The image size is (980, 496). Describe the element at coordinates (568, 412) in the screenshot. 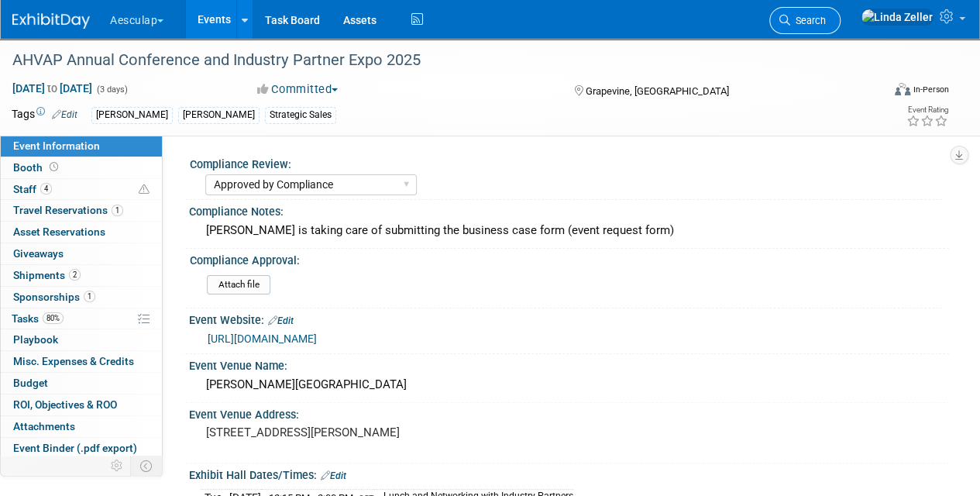

I see `div: Event Venue Address:` at that location.